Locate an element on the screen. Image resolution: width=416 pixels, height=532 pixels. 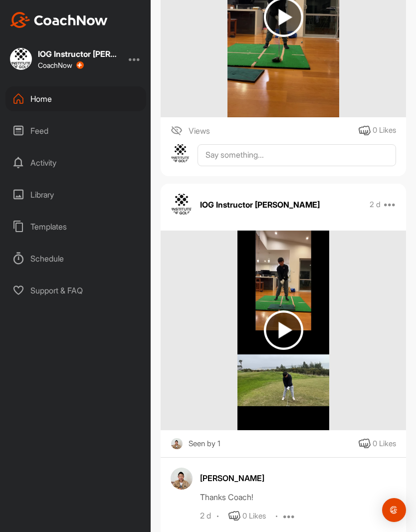
div: Thanks Coach! is located at coordinates (298, 497).